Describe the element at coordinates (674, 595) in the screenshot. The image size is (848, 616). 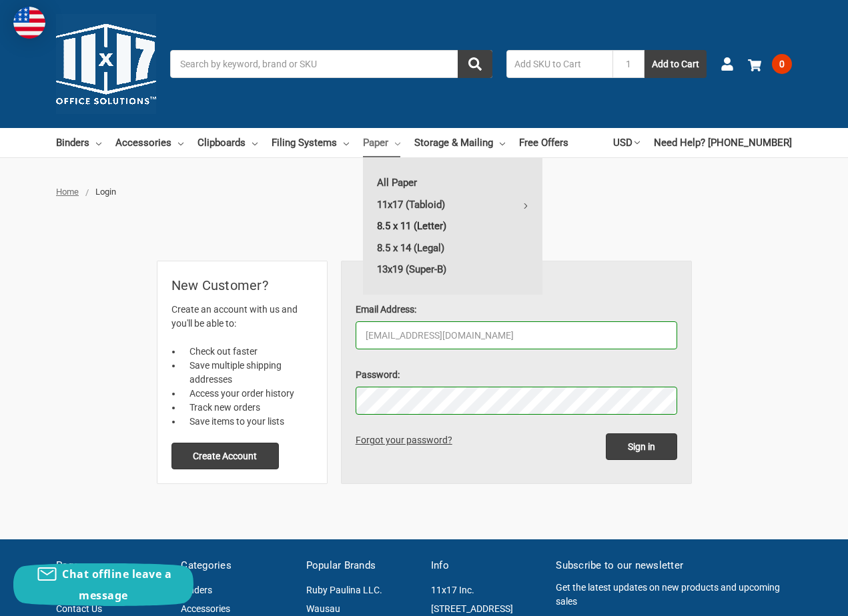
I see `p: Get the latest updates on new products and upcoming sales` at that location.